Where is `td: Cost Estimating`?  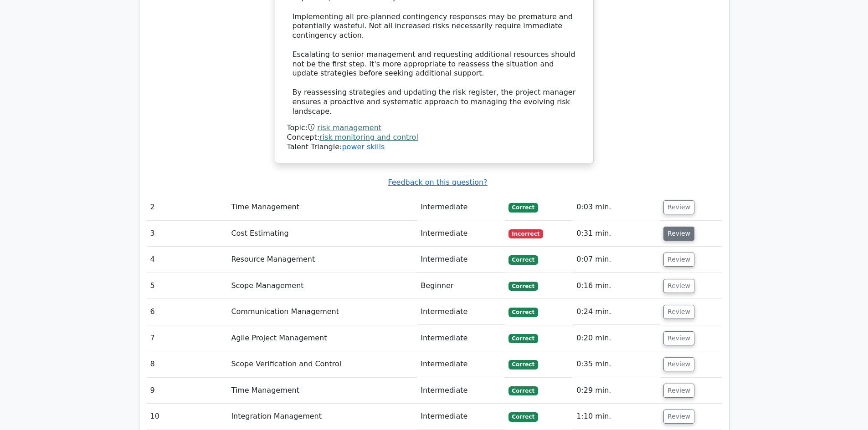
td: Cost Estimating is located at coordinates (322, 233).